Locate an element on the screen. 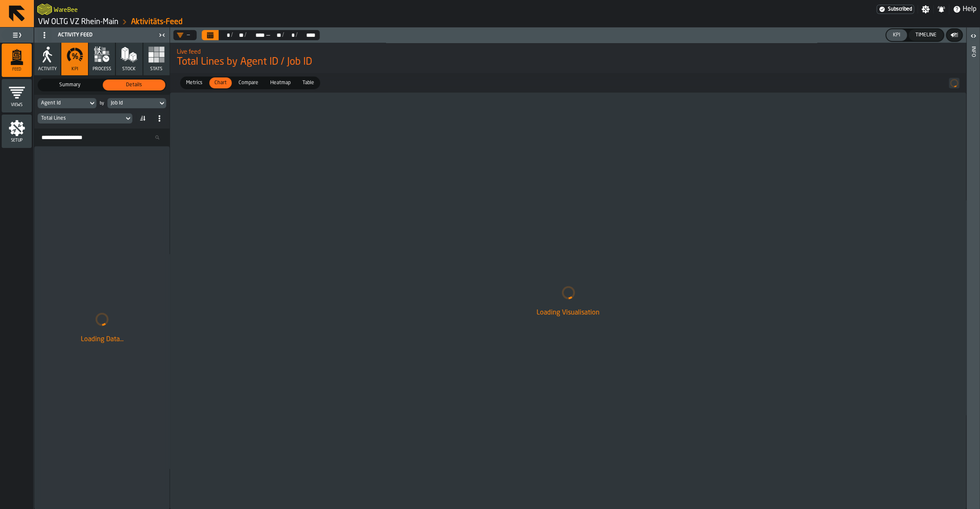 The image size is (980, 509). a: logo-header is located at coordinates (45, 9).